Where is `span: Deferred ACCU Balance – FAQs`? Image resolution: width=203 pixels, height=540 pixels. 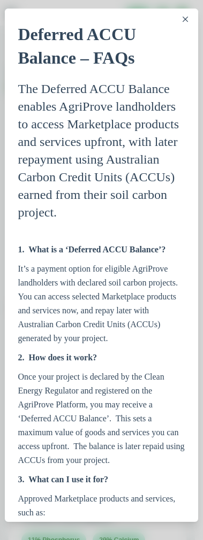 span: Deferred ACCU Balance – FAQs is located at coordinates (76, 46).